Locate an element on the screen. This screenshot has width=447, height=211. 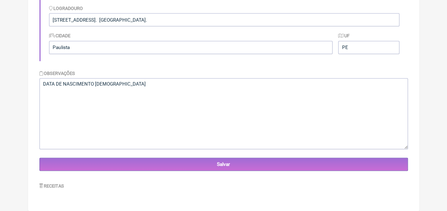
label: Logradouro is located at coordinates (66, 8).